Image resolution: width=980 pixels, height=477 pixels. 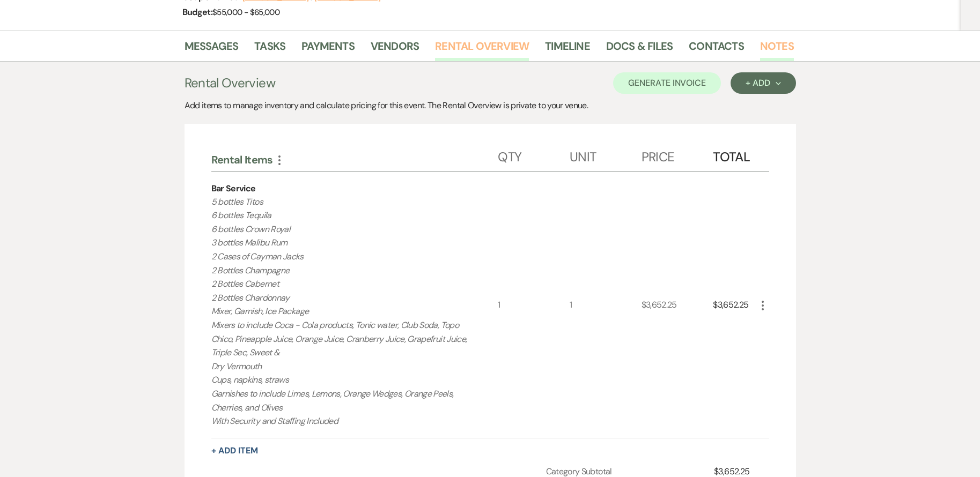 What do you see at coordinates (354, 159) in the screenshot?
I see `div: Rental Items` at bounding box center [354, 159].